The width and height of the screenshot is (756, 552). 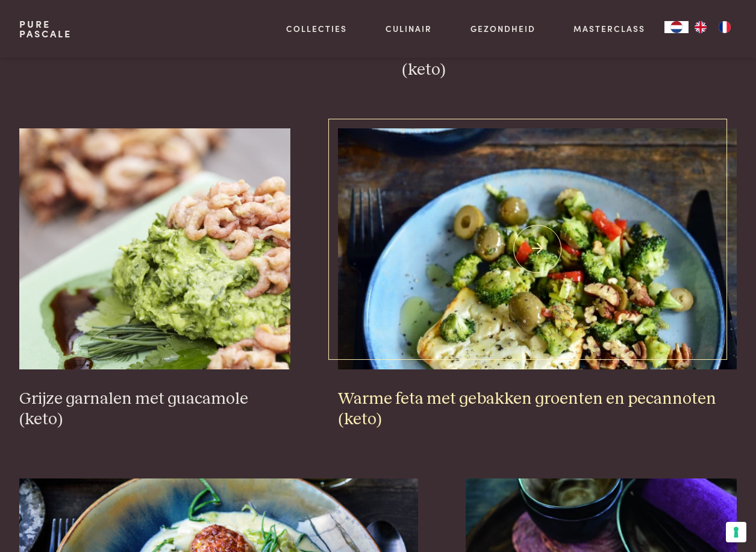 I want to click on a: NL, so click(x=677, y=27).